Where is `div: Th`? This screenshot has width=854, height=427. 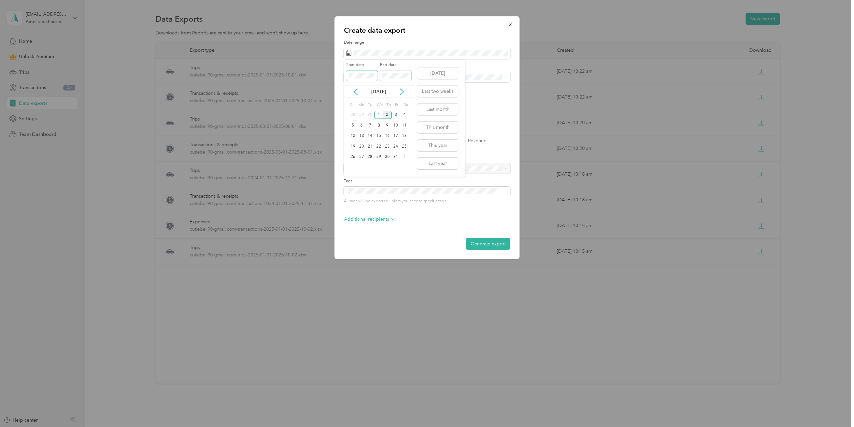
div: Th is located at coordinates (388, 105).